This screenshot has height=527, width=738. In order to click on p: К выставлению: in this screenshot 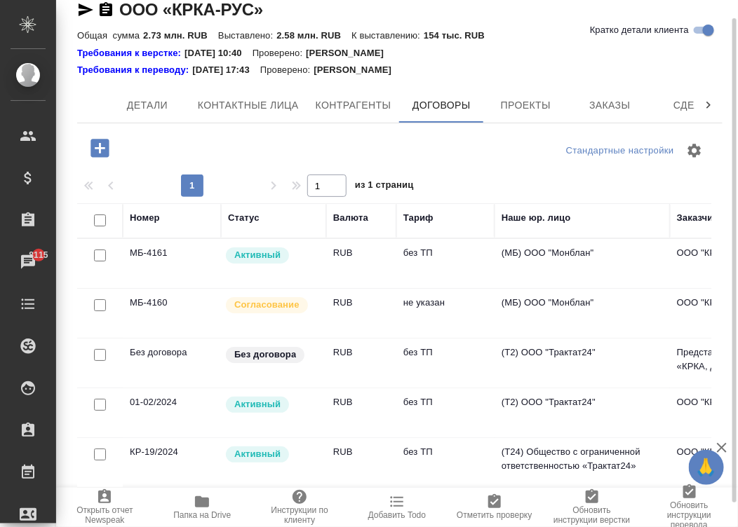, I will do `click(387, 35)`.